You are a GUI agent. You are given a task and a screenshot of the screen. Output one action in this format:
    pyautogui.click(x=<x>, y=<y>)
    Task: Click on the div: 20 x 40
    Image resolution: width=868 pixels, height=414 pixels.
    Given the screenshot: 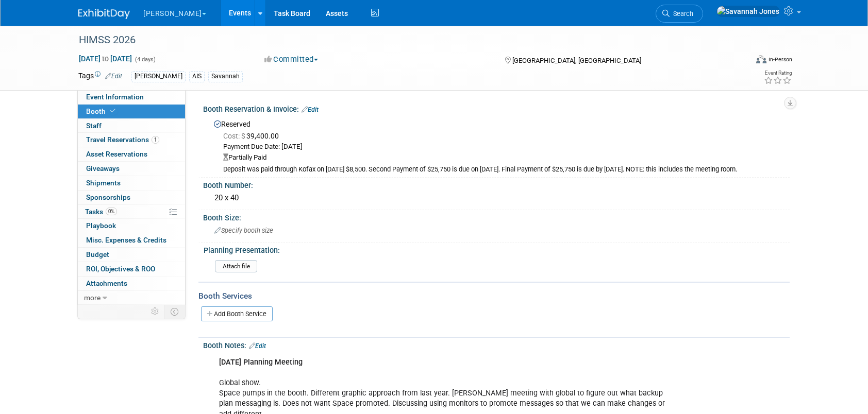 What is the action you would take?
    pyautogui.click(x=496, y=198)
    